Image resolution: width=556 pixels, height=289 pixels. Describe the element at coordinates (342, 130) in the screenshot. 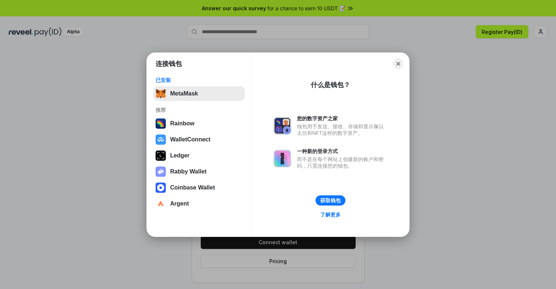

I see `div: 钱包用于发送、接收、存储和显示像以太坊和NFT这样的数字资产。` at that location.